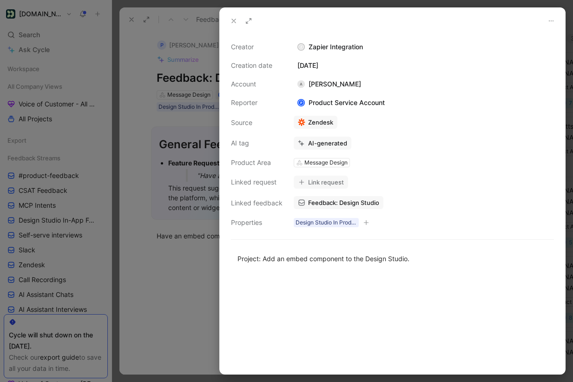 Image resolution: width=573 pixels, height=382 pixels. I want to click on div: Linked feedback, so click(256, 203).